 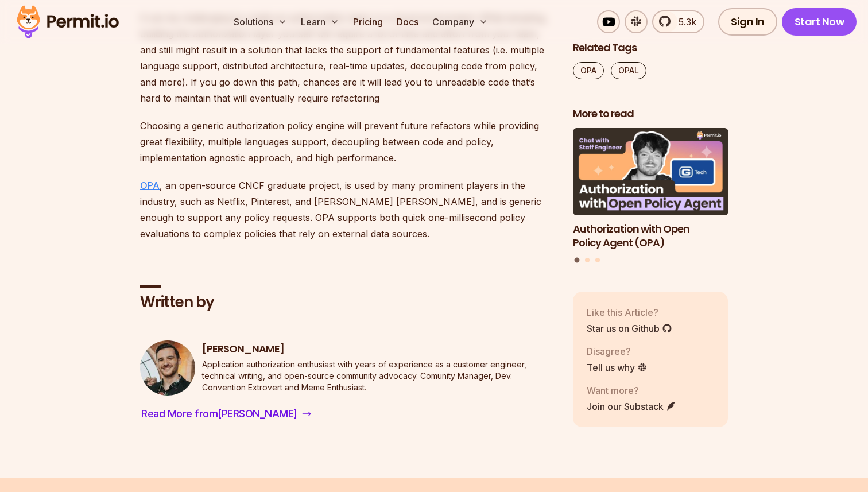 What do you see at coordinates (598, 260) in the screenshot?
I see `button: Go to slide 3` at bounding box center [598, 260].